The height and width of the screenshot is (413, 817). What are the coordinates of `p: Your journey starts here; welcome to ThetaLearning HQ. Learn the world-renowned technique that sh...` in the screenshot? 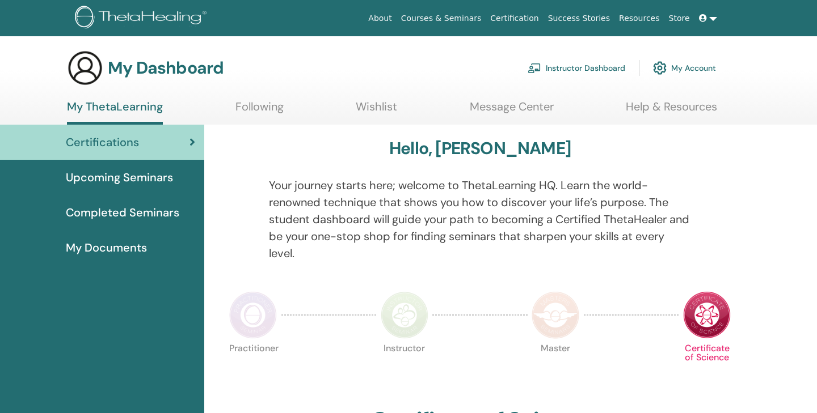 It's located at (480, 219).